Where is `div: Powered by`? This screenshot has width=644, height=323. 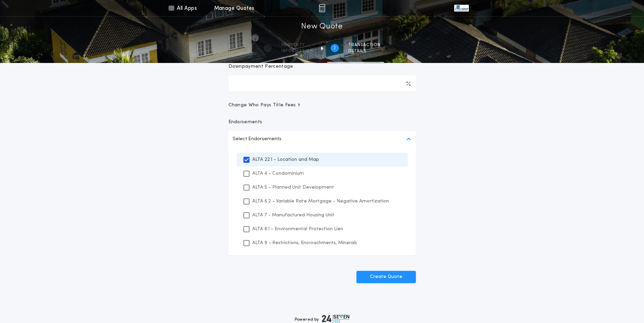 div: Powered by is located at coordinates (322, 319).